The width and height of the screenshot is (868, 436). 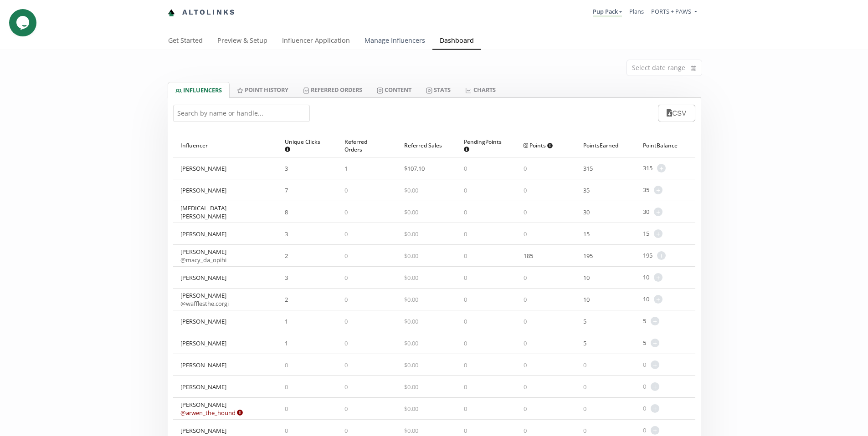 What do you see at coordinates (333, 90) in the screenshot?
I see `a: Referred Orders` at bounding box center [333, 90].